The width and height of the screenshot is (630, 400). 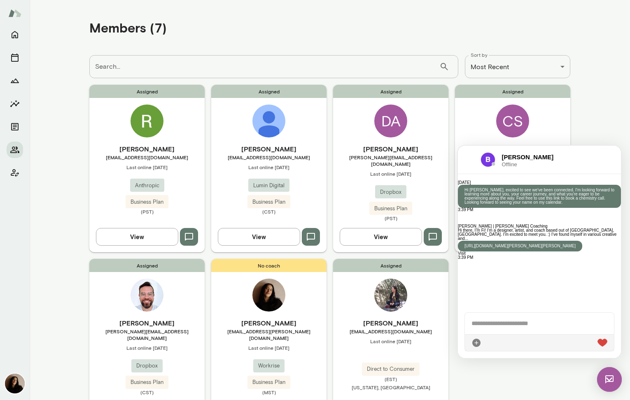 What do you see at coordinates (30, 14) in the screenshot?
I see `img: data:image/png;base64,iVBORw0KGgoAAAANSUhEUgAAAMgAAADICAYAAACtWK6eAAAAAXNSR0IArs4c6QAACz9JREFUeF7...` at bounding box center [30, 14].